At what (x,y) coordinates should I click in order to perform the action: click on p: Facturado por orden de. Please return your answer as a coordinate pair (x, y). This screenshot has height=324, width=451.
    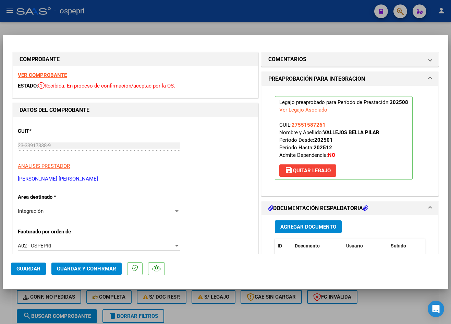
    Looking at the image, I should click on (53, 231).